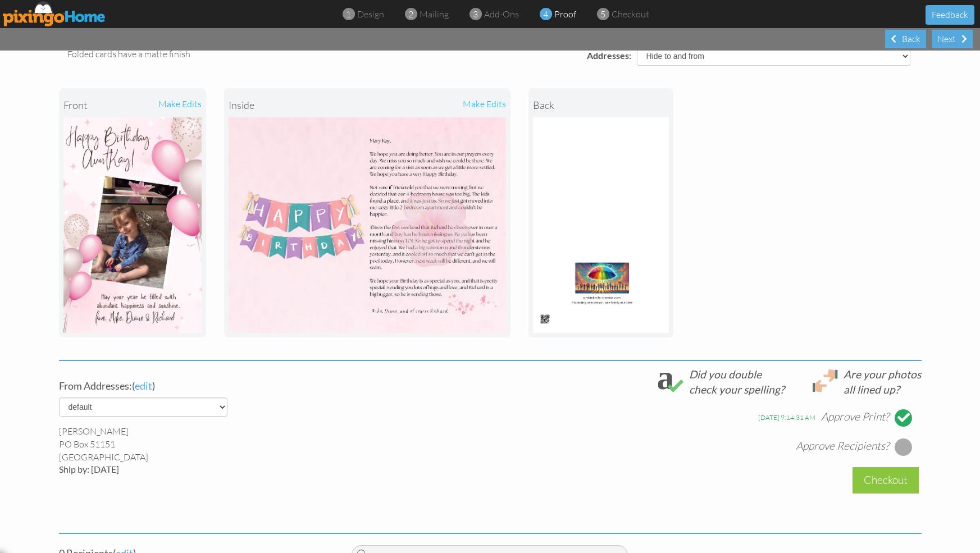 The image size is (980, 553). Describe the element at coordinates (737, 389) in the screenshot. I see `div: check your spelling?` at that location.